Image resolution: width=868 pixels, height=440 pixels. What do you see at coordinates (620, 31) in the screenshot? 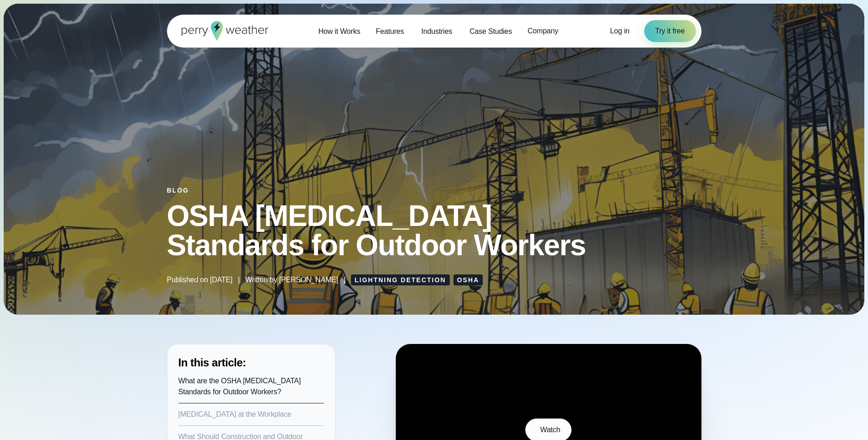
I see `span: Log in` at bounding box center [620, 31].